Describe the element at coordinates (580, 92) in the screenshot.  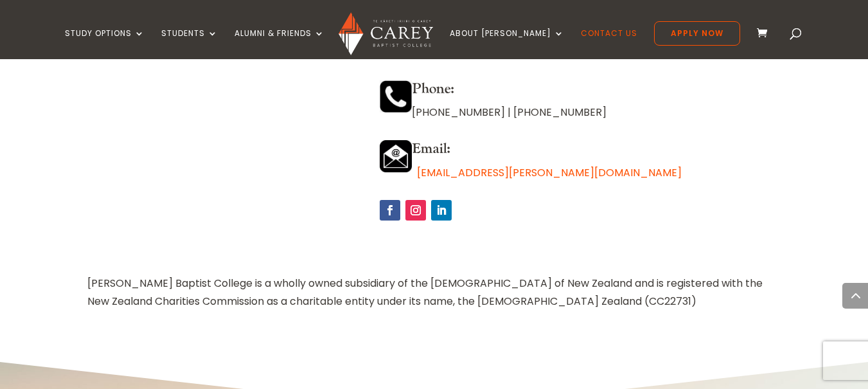
I see `h4: Phone:` at that location.